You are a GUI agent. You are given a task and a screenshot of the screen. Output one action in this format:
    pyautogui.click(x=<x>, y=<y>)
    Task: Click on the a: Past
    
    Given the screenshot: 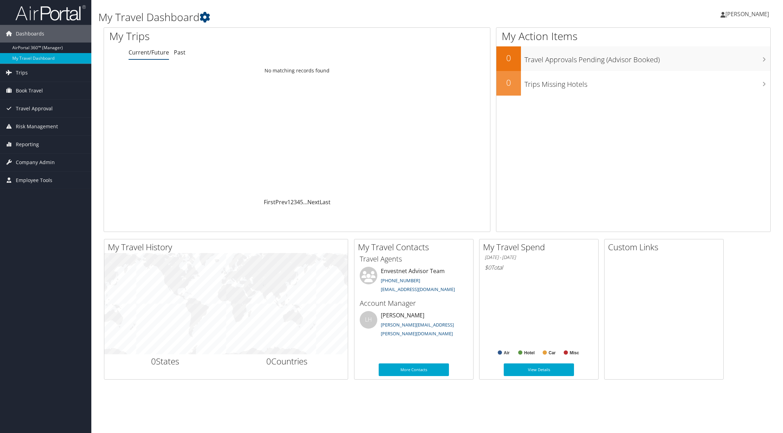 What is the action you would take?
    pyautogui.click(x=179, y=52)
    